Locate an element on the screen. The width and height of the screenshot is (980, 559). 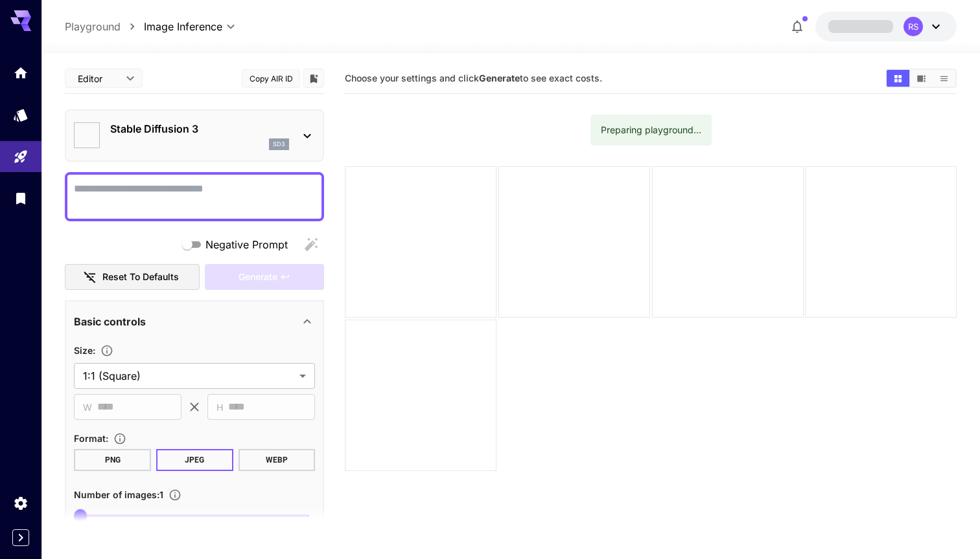
div: Playground is located at coordinates (21, 156).